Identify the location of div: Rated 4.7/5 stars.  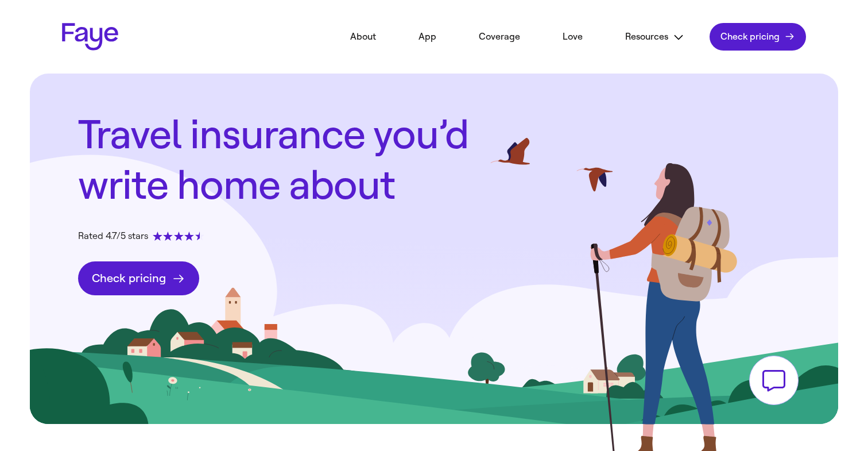
(141, 236).